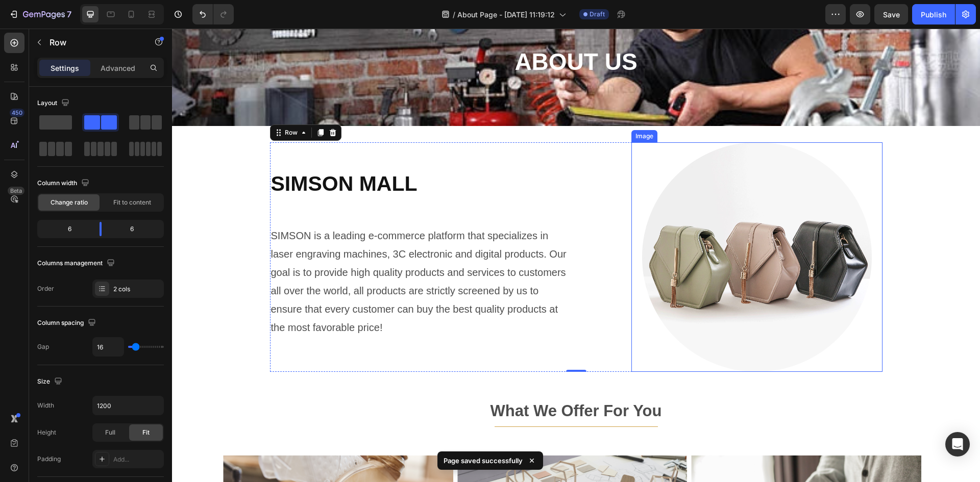  What do you see at coordinates (65, 68) in the screenshot?
I see `p: Settings` at bounding box center [65, 68].